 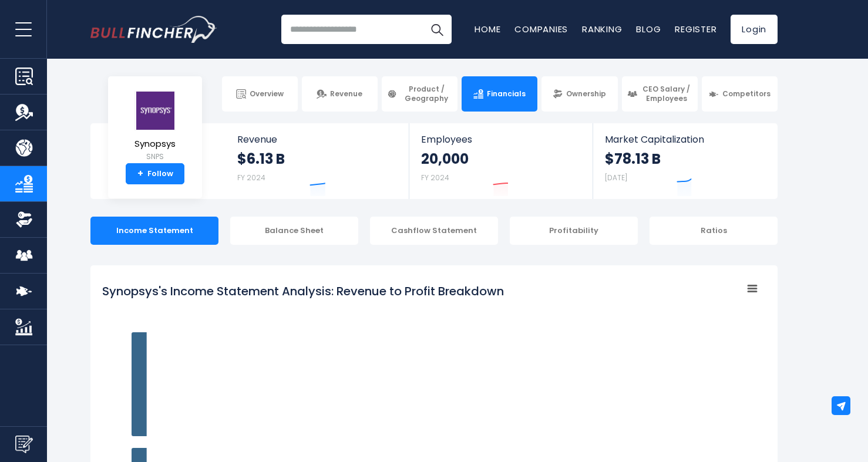 I want to click on img: Ownership, so click(x=24, y=220).